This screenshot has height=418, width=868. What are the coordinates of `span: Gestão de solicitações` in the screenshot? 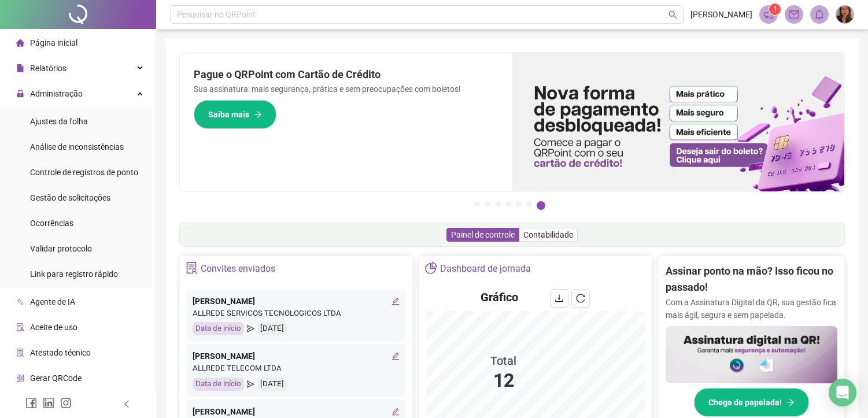 It's located at (70, 198).